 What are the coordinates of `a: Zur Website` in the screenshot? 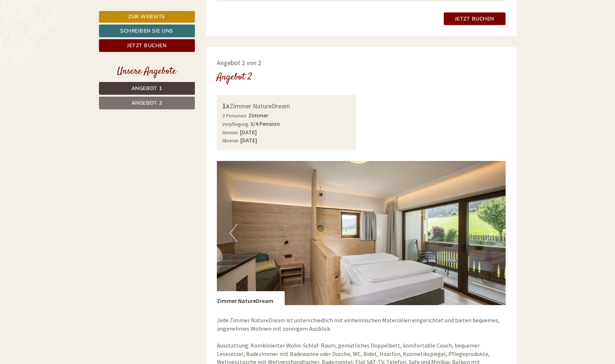 It's located at (147, 17).